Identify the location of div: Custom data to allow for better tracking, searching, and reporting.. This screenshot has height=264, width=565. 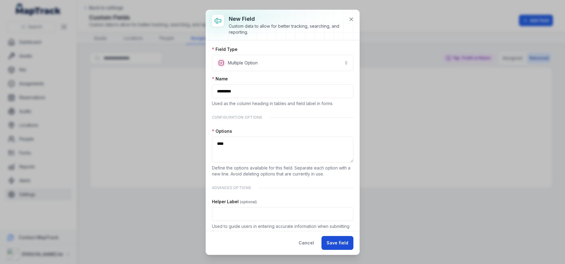
(286, 29).